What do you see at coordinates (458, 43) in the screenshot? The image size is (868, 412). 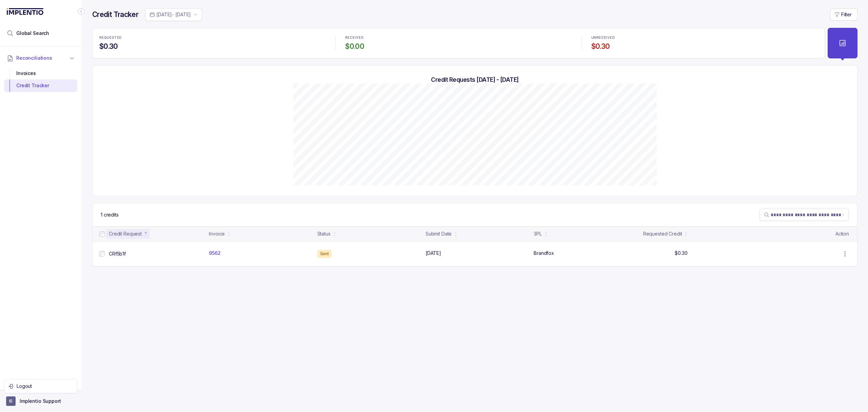 I see `ul: Statistic Highlights` at bounding box center [458, 43].